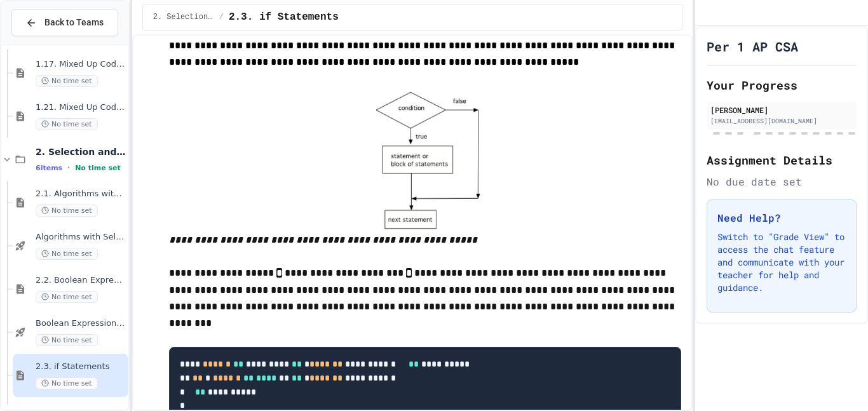 This screenshot has width=868, height=411. Describe the element at coordinates (74, 22) in the screenshot. I see `span: Back to Teams` at that location.